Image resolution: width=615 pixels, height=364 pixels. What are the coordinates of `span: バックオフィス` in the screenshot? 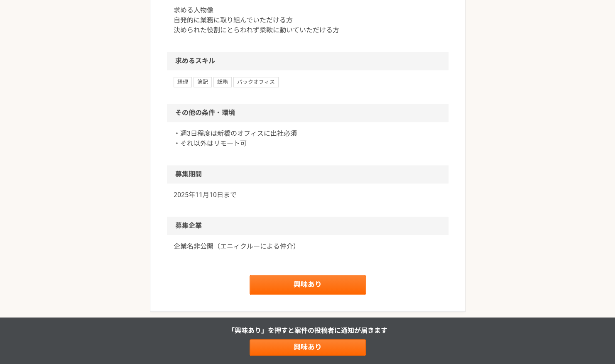 It's located at (256, 81).